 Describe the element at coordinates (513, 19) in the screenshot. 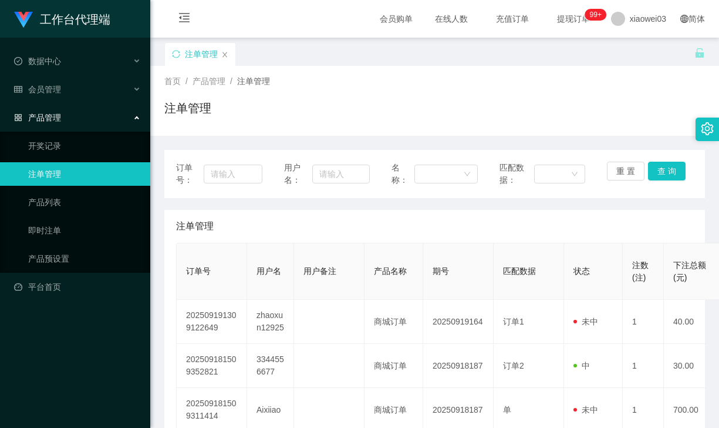

I see `span: 充值订单` at that location.